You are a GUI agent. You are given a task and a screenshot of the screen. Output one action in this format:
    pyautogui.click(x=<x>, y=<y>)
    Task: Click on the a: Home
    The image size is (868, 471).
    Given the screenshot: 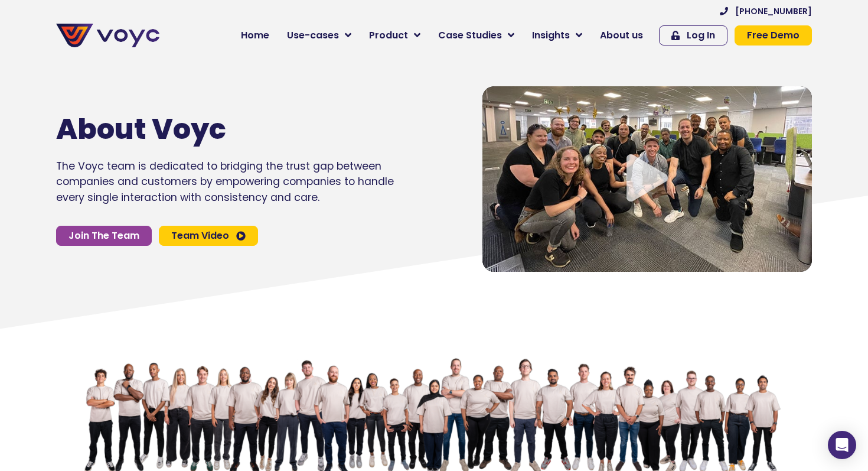 What is the action you would take?
    pyautogui.click(x=255, y=36)
    